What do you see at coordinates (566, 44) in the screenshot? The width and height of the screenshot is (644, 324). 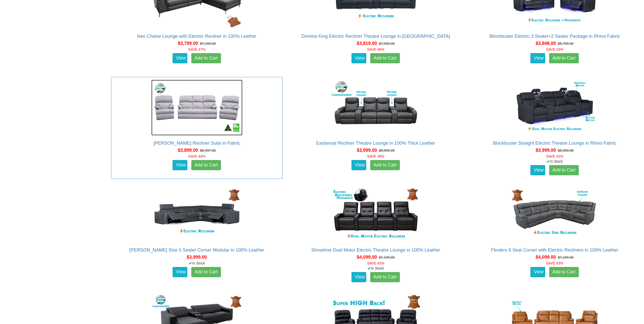 I see `del: $5,799.00` at bounding box center [566, 44].